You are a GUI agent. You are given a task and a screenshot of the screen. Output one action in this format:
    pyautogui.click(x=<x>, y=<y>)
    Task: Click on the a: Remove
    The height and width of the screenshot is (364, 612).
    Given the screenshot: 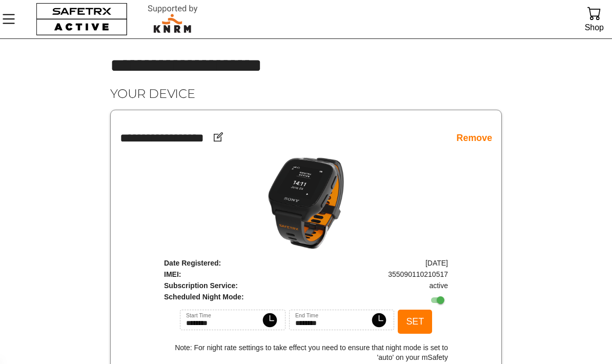 What is the action you would take?
    pyautogui.click(x=475, y=138)
    